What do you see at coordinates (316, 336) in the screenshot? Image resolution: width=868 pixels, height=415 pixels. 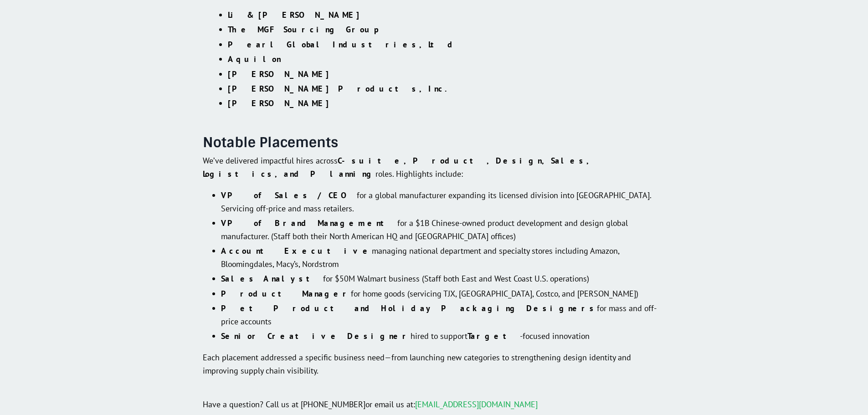 I see `strong: Senior Creative Designer` at bounding box center [316, 336].